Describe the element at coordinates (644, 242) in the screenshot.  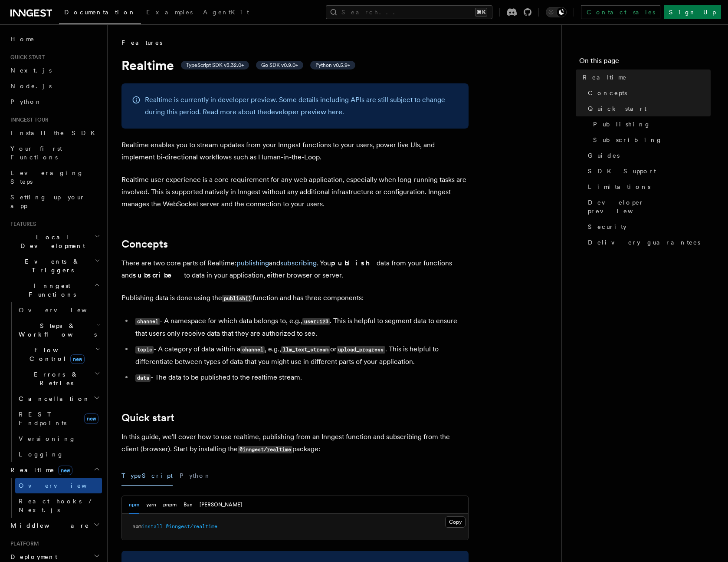
I see `span: Delivery guarantees` at that location.